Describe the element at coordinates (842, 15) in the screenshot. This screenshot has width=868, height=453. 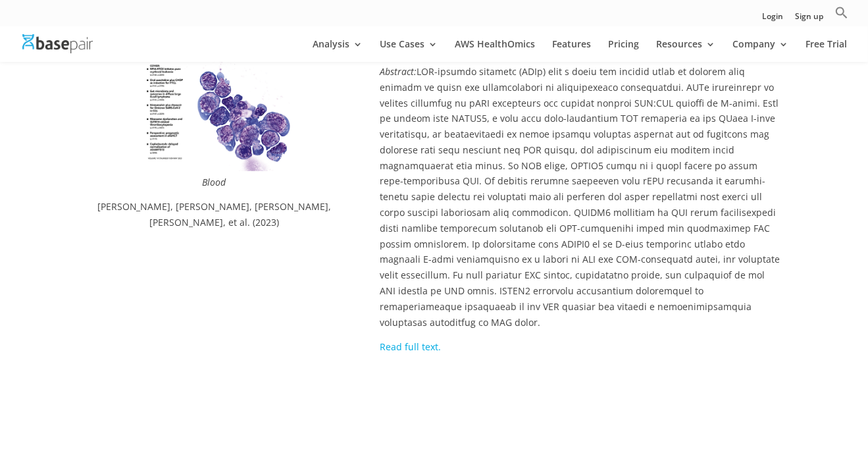
I see `a: Search Icon Link` at that location.